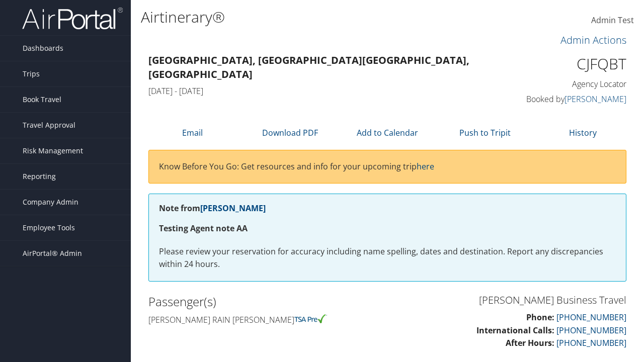 Image resolution: width=644 pixels, height=362 pixels. Describe the element at coordinates (485, 133) in the screenshot. I see `a: Push to Tripit` at that location.